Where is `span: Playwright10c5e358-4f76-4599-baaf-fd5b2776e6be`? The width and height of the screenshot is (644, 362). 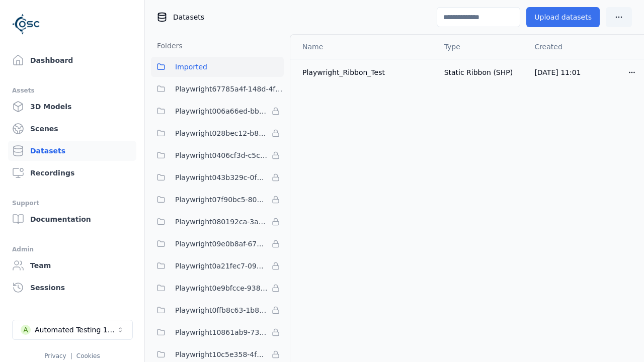 span: Playwright10c5e358-4f76-4599-baaf-fd5b2776e6be is located at coordinates (221, 355).